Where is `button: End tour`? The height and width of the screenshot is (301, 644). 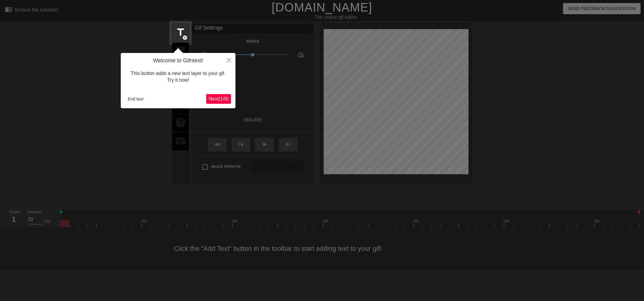 button: End tour is located at coordinates (135, 99).